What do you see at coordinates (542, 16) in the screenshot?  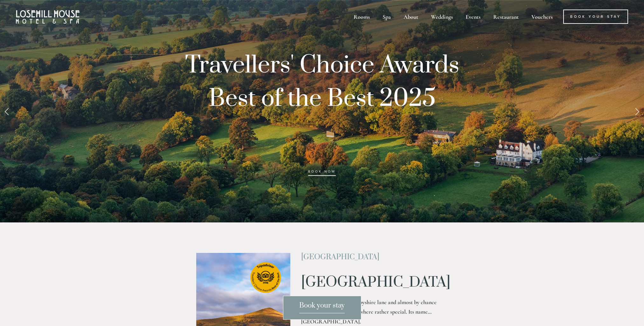 I see `a: Vouchers` at bounding box center [542, 16].